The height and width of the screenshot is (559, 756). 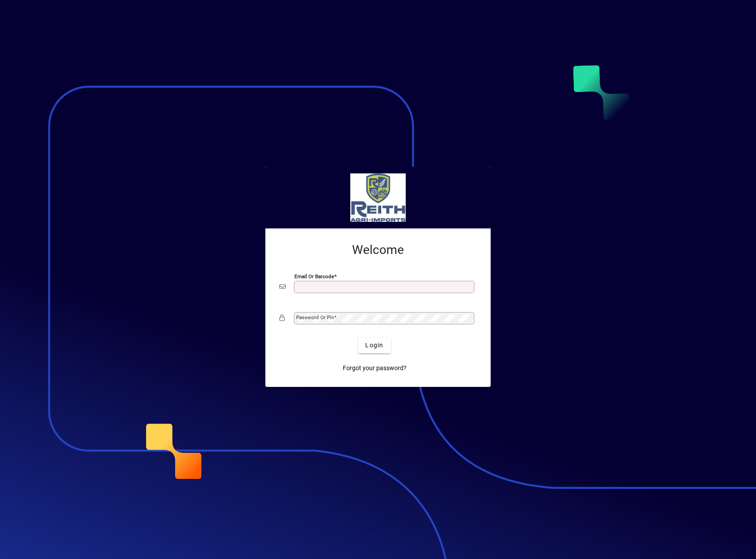 What do you see at coordinates (315, 317) in the screenshot?
I see `mat-label: Password or Pin` at bounding box center [315, 317].